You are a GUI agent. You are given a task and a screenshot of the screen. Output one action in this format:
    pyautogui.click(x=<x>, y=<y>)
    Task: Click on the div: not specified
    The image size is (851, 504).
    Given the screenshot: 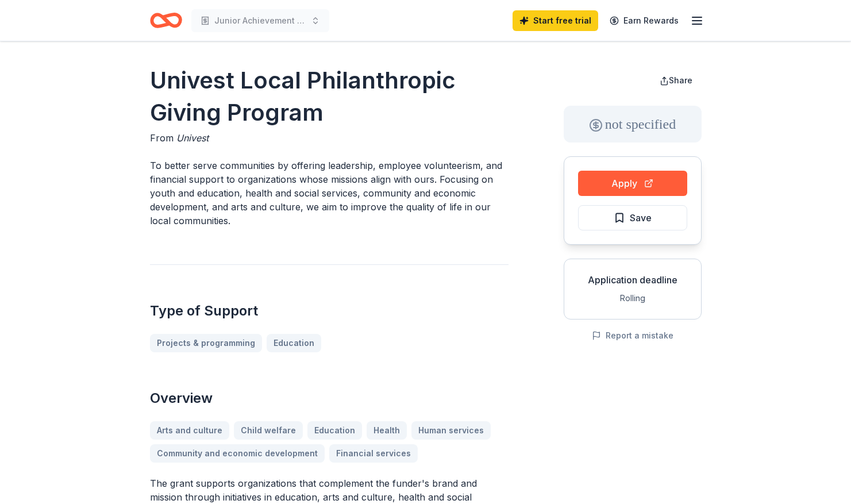 What is the action you would take?
    pyautogui.click(x=633, y=124)
    